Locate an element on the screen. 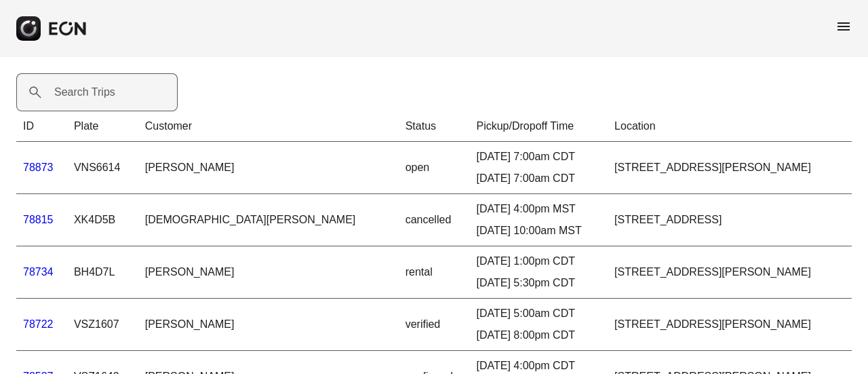 The height and width of the screenshot is (374, 868). a: 78722 is located at coordinates (38, 324).